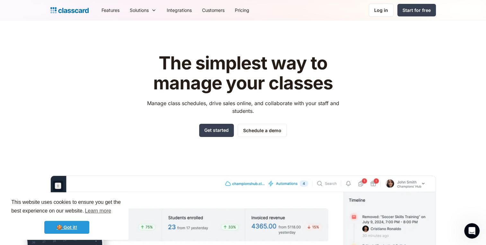  Describe the element at coordinates (417, 10) in the screenshot. I see `a: Start for free` at that location.